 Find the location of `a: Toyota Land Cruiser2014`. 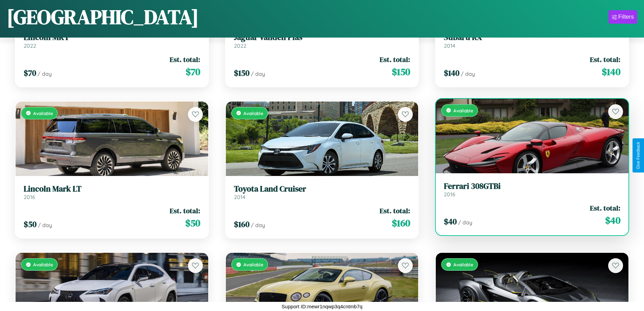

a: Toyota Land Cruiser2014 is located at coordinates (322, 192).